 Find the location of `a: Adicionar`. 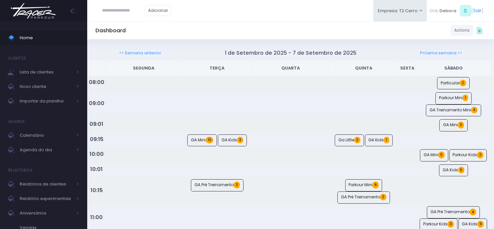

a: Adicionar is located at coordinates (158, 10).